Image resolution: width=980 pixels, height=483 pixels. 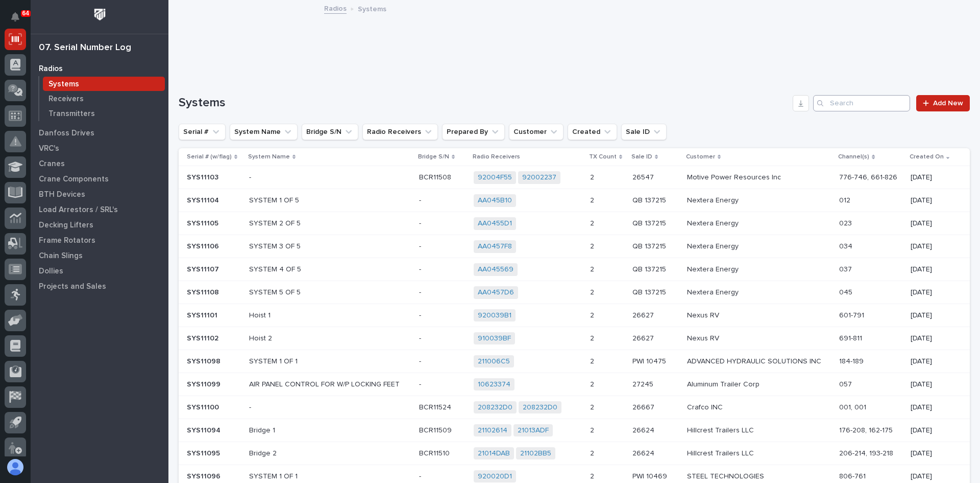 I want to click on p: Radio Receivers, so click(x=496, y=157).